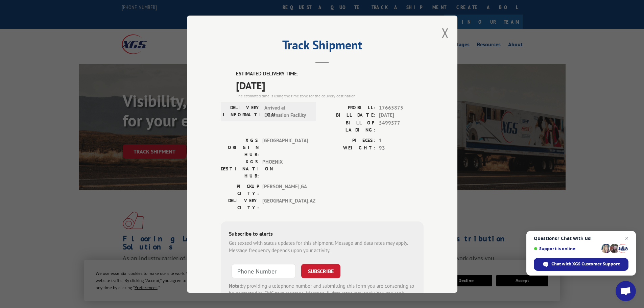  Describe the element at coordinates (401, 108) in the screenshot. I see `span: 17665875` at that location.